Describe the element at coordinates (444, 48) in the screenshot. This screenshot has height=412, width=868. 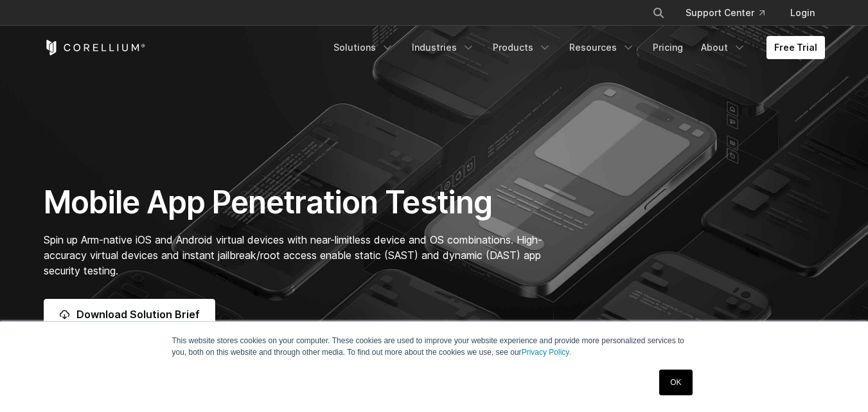
I see `a: Industries` at that location.